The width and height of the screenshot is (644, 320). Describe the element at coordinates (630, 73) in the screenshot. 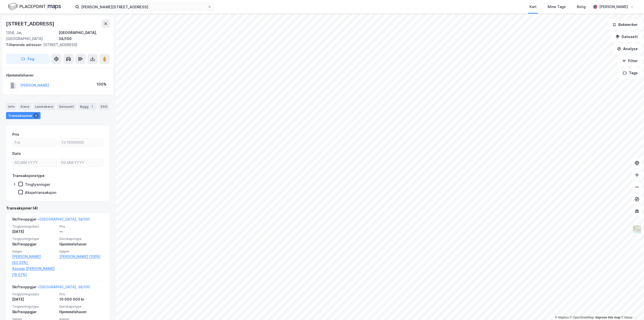

I see `button: Tags` at that location.